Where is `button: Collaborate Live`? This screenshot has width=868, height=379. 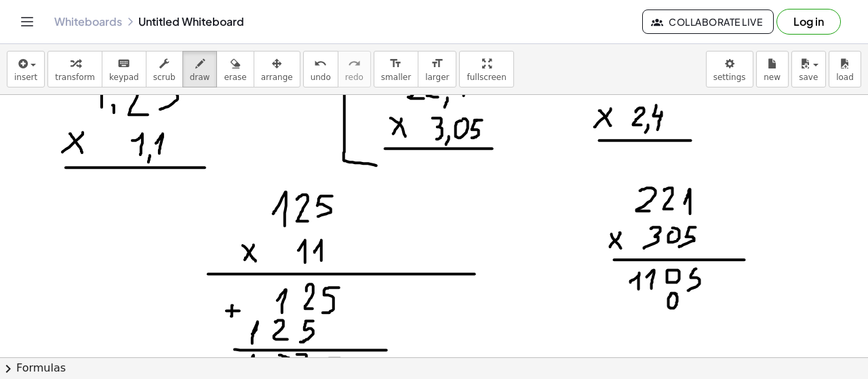 button: Collaborate Live is located at coordinates (708, 21).